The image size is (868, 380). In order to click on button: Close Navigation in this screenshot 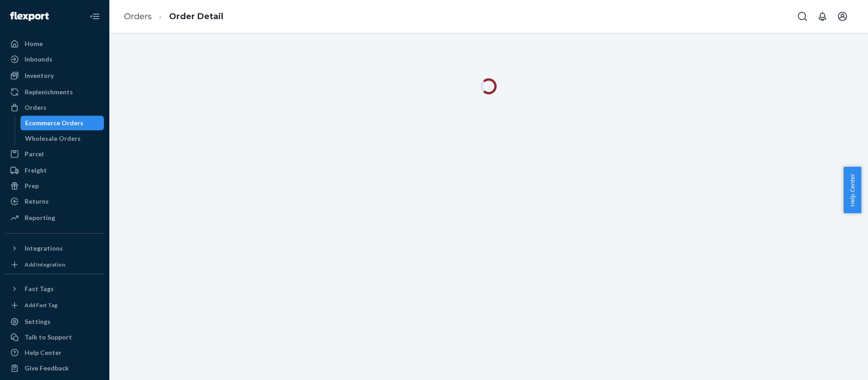, I will do `click(95, 17)`.